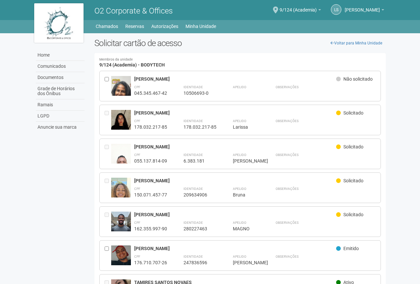 Image resolution: width=420 pixels, height=284 pixels. I want to click on a: 9/124 (Academia), so click(300, 11).